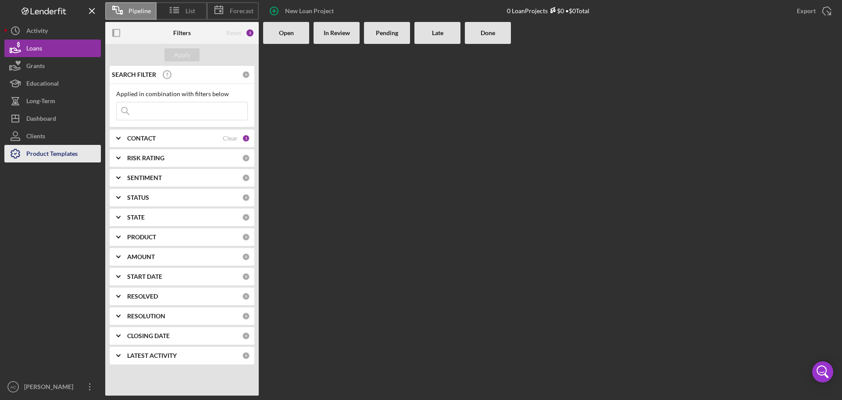 The width and height of the screenshot is (842, 400). I want to click on button: Educational, so click(53, 83).